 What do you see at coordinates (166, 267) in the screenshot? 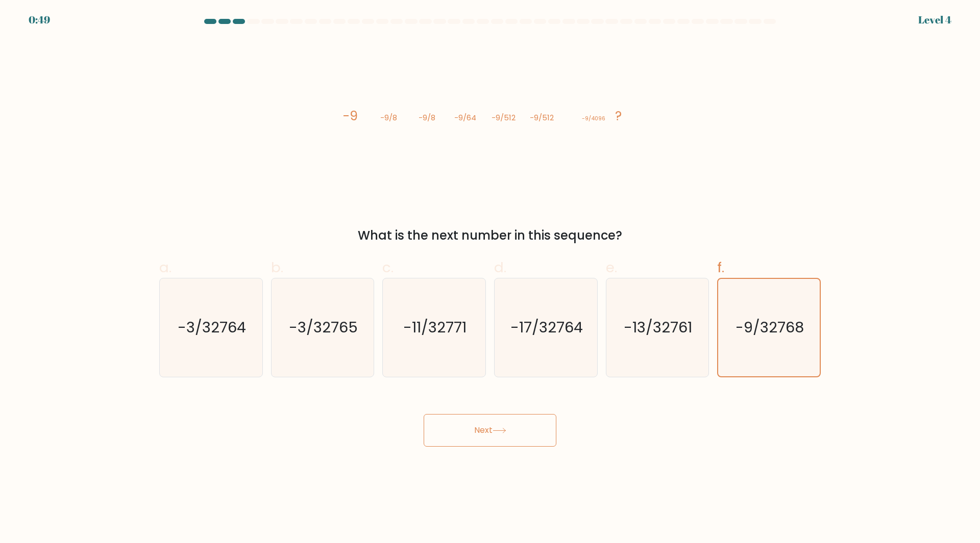
I see `span: a.` at bounding box center [166, 267].